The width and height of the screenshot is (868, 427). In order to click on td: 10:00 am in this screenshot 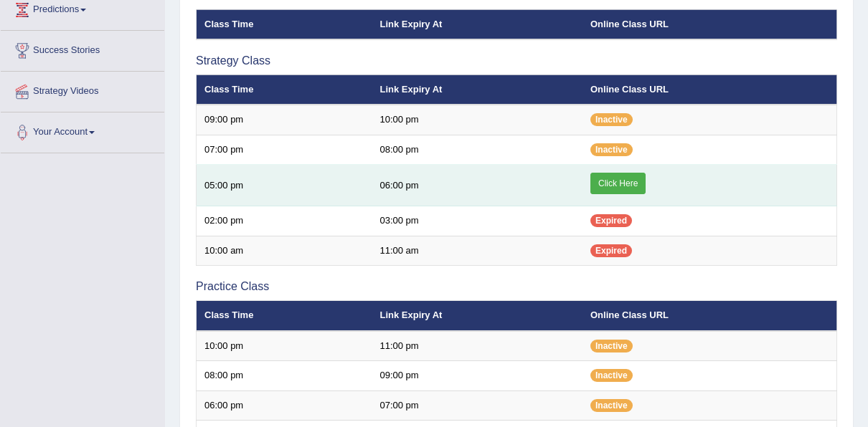, I will do `click(284, 251)`.